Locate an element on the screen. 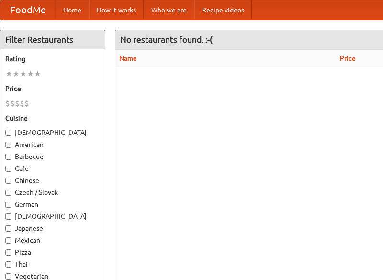  input: Barbecue is located at coordinates (8, 157).